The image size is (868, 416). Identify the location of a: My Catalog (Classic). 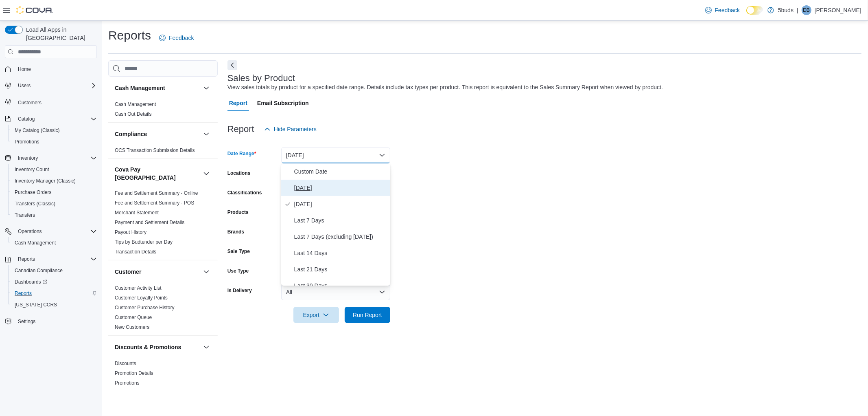
(37, 130).